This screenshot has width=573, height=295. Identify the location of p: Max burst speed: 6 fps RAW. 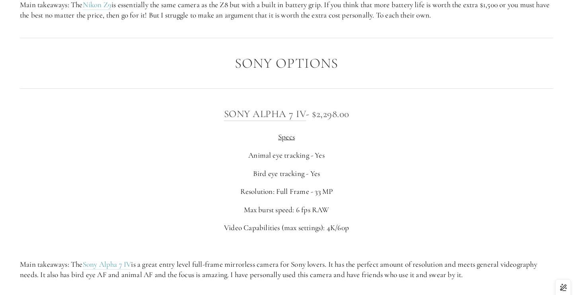
(287, 210).